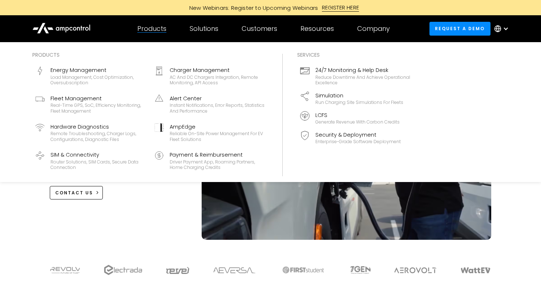 The width and height of the screenshot is (541, 303). I want to click on div: Simulation, so click(360, 96).